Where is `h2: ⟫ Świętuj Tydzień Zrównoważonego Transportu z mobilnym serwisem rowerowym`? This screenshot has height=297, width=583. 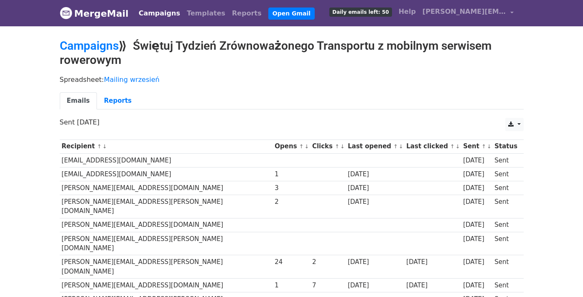
h2: ⟫ Świętuj Tydzień Zrównoważonego Transportu z mobilnym serwisem rowerowym is located at coordinates (292, 53).